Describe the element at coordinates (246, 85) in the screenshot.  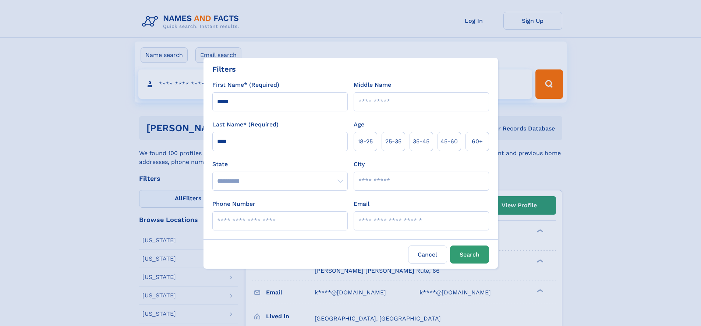
I see `label: First Name* (Required)` at that location.